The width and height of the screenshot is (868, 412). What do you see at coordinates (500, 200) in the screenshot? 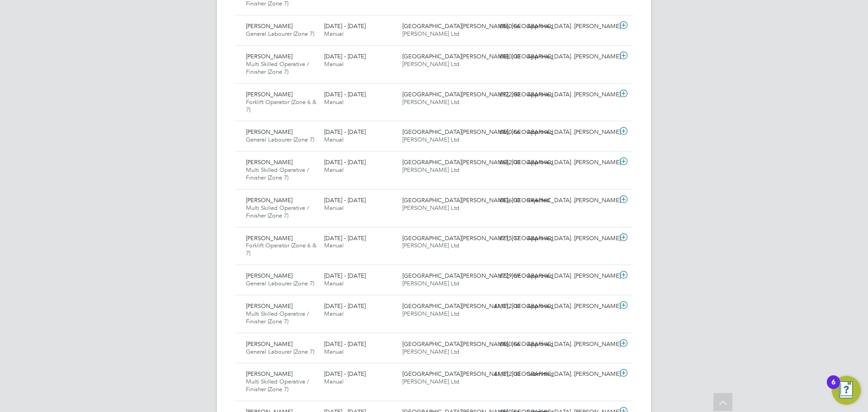
I see `div: £836.00` at bounding box center [500, 200].